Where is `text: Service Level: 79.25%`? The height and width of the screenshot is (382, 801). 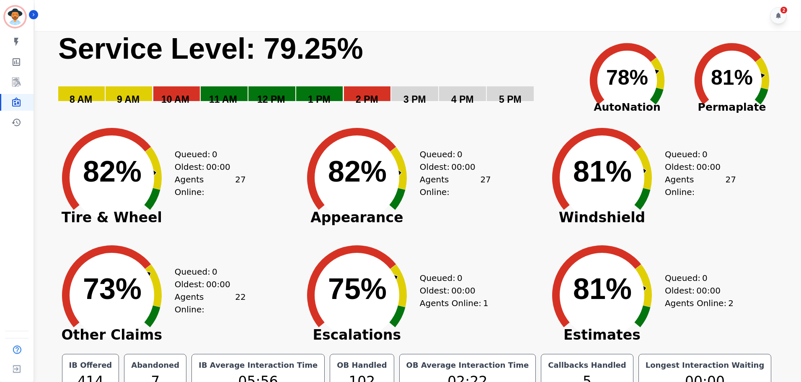 text: Service Level: 79.25% is located at coordinates (211, 49).